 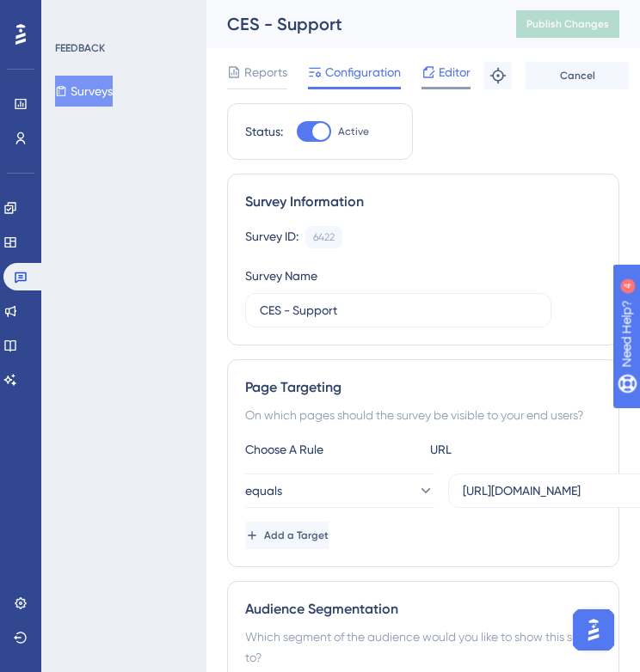 I want to click on div: Status:, so click(x=264, y=132).